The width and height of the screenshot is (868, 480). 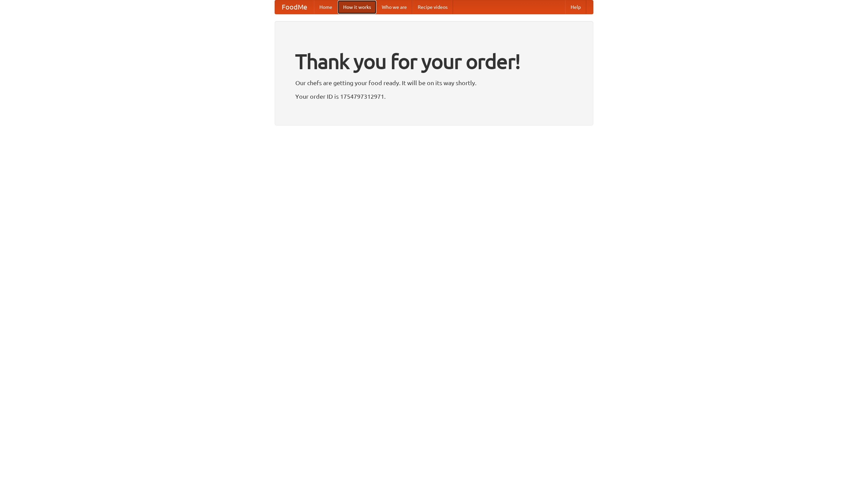 What do you see at coordinates (294, 7) in the screenshot?
I see `a: FoodMe` at bounding box center [294, 7].